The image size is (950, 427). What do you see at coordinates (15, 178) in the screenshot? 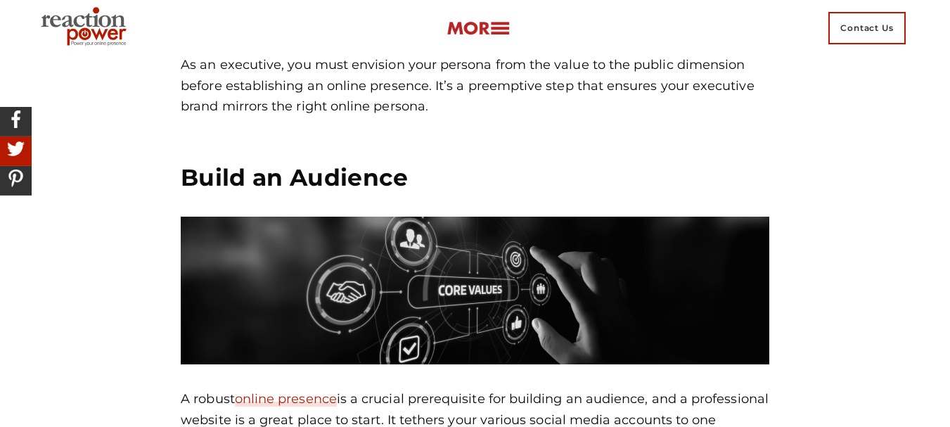
I see `img: Share On Pinterest` at bounding box center [15, 178].